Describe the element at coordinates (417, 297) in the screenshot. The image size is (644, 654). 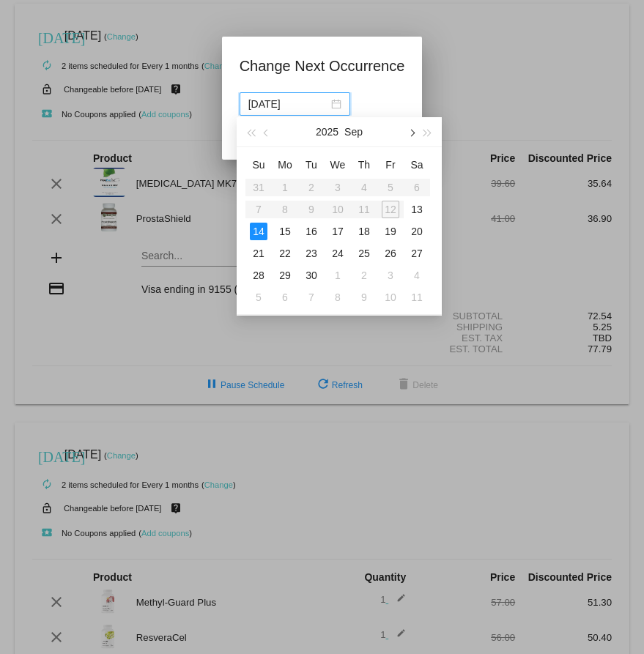
I see `td: 10/11/2025` at that location.